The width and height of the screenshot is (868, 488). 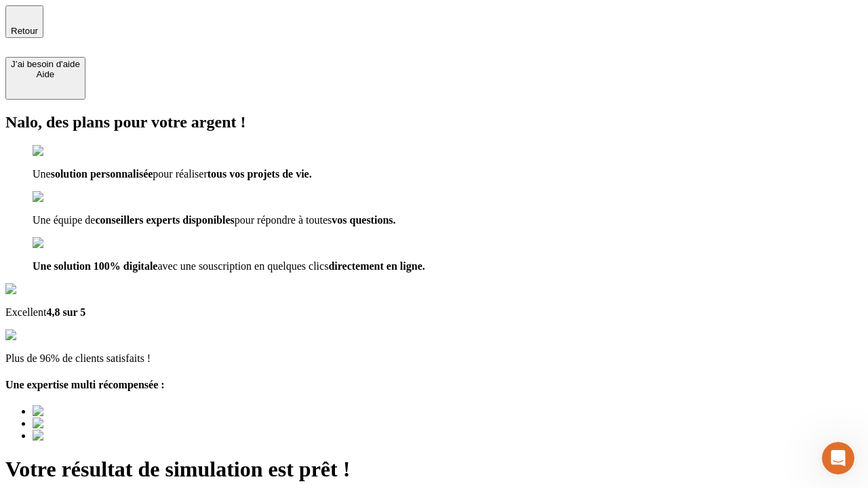 I want to click on span: pour réaliser, so click(x=180, y=174).